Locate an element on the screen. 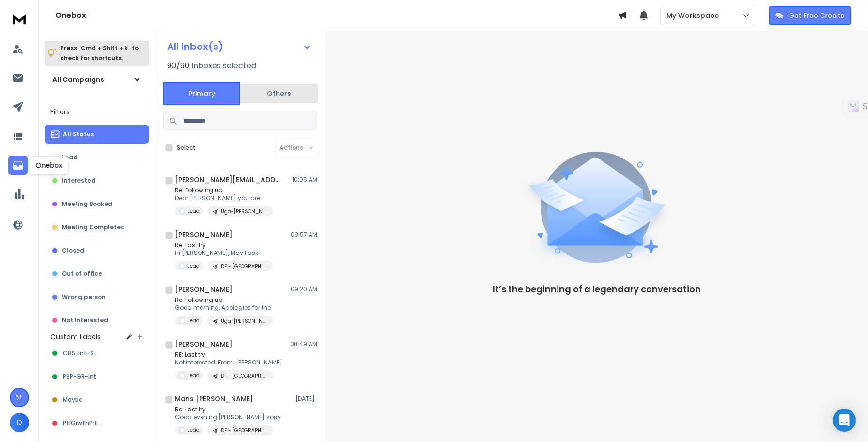  button: Interested is located at coordinates (97, 181).